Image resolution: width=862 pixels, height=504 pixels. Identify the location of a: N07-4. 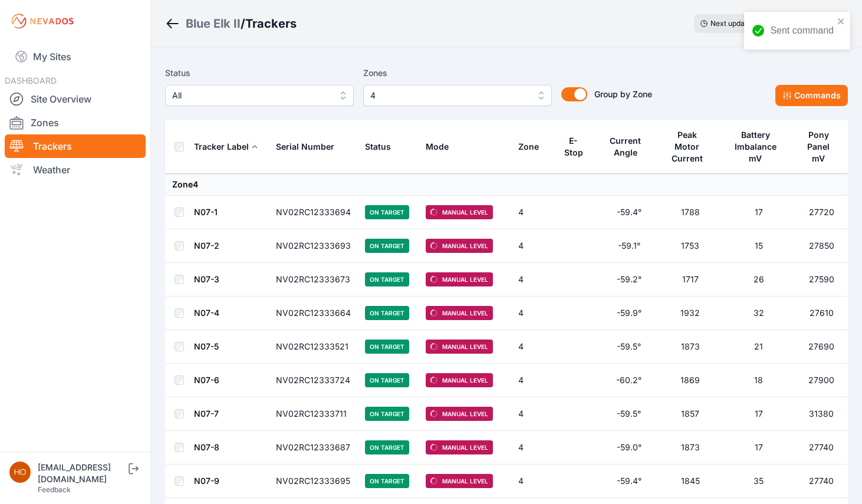
(206, 313).